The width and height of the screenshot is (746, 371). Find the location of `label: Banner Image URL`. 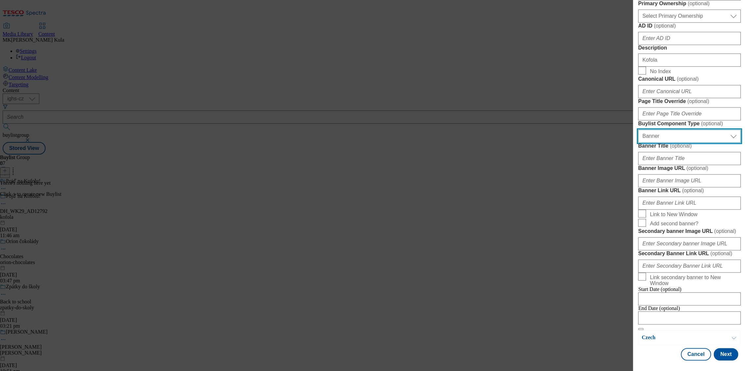

label: Banner Image URL is located at coordinates (690, 168).